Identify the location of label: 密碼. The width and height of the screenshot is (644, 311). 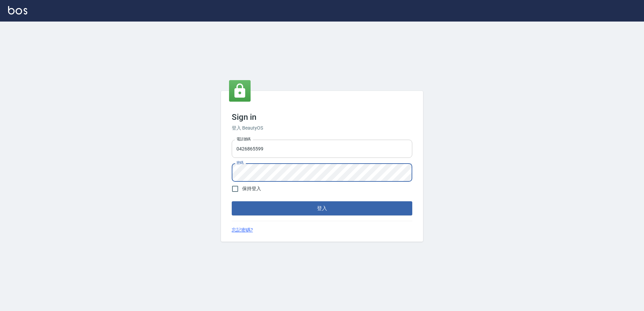
(240, 162).